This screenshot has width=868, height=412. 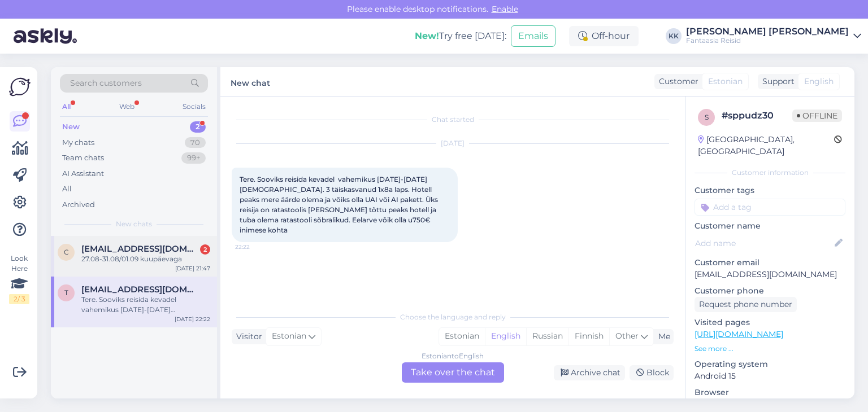 What do you see at coordinates (757, 116) in the screenshot?
I see `div: # sppudz30` at bounding box center [757, 116].